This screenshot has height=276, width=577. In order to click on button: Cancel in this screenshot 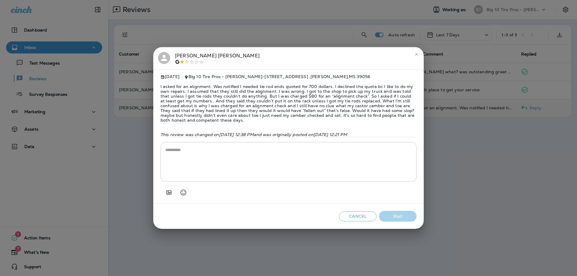, I will do `click(357, 216)`.